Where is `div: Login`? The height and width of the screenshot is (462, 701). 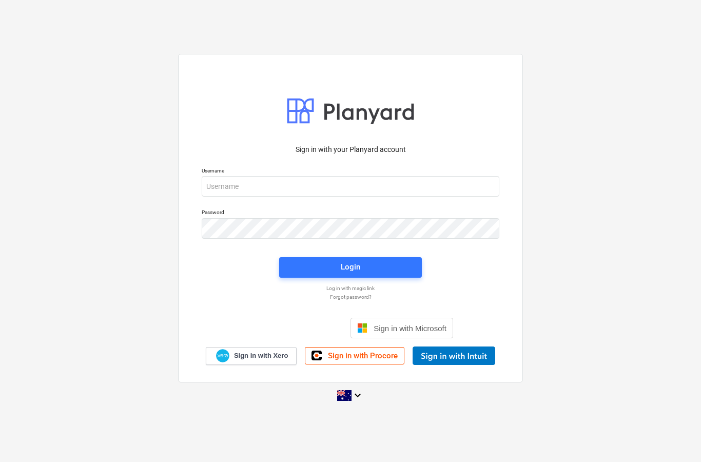 div: Login is located at coordinates (350, 267).